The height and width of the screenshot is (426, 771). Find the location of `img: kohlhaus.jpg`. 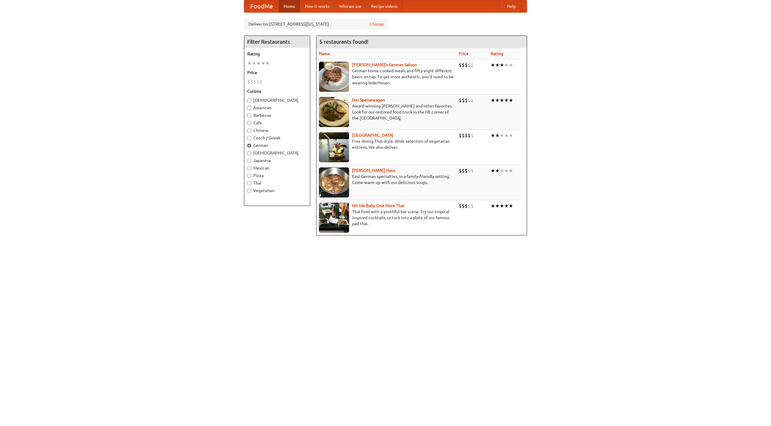

img: kohlhaus.jpg is located at coordinates (334, 183).